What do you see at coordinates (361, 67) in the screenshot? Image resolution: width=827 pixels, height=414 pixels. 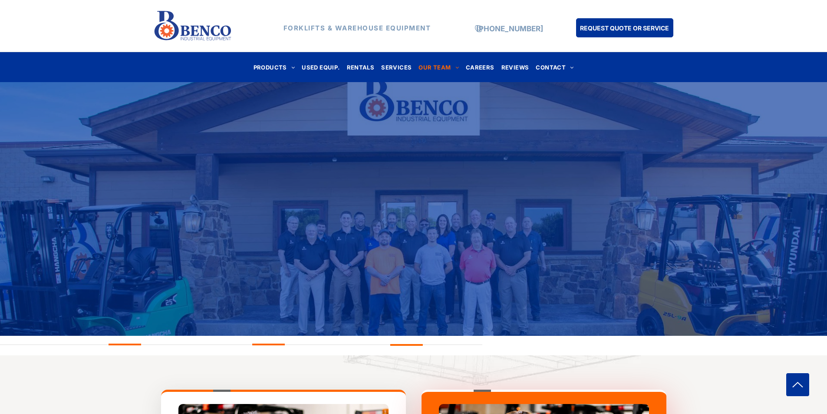 I see `a: RENTALS` at bounding box center [361, 67].